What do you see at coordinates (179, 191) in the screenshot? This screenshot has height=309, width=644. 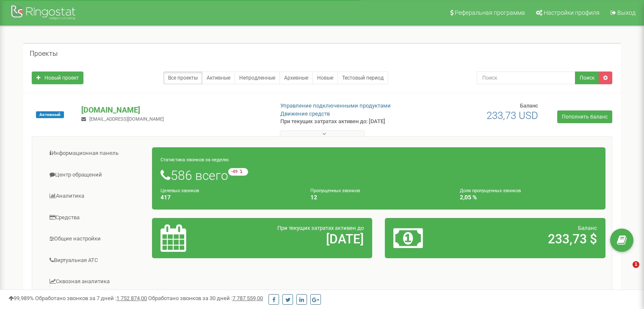 I see `small: Целевых звонков` at bounding box center [179, 191].